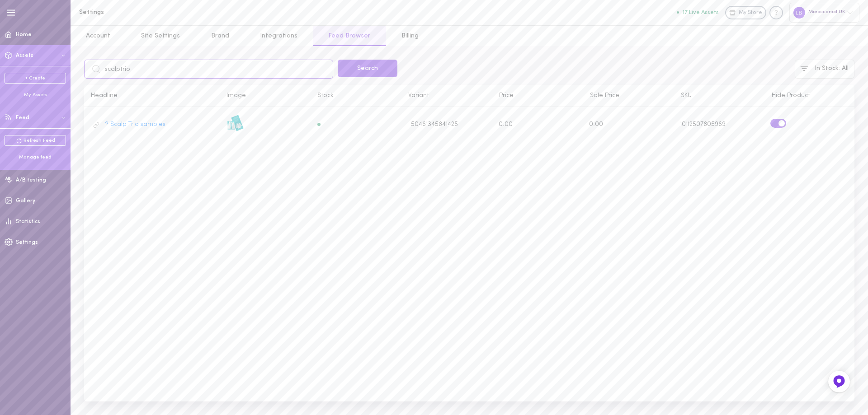  I want to click on button: 17 Live Assets, so click(698, 12).